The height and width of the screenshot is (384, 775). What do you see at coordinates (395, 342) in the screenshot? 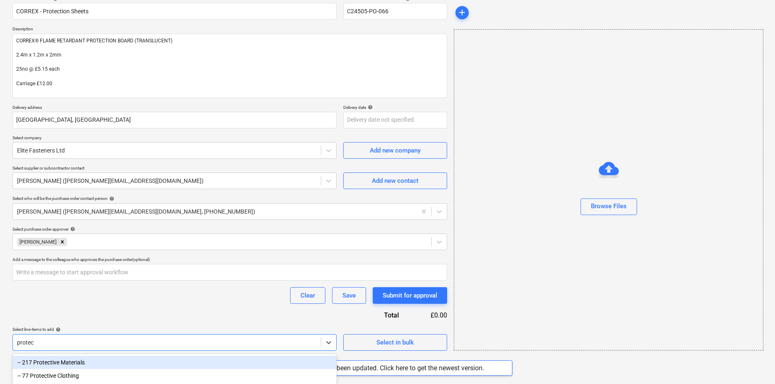
I see `div: Select in bulk` at bounding box center [395, 342].